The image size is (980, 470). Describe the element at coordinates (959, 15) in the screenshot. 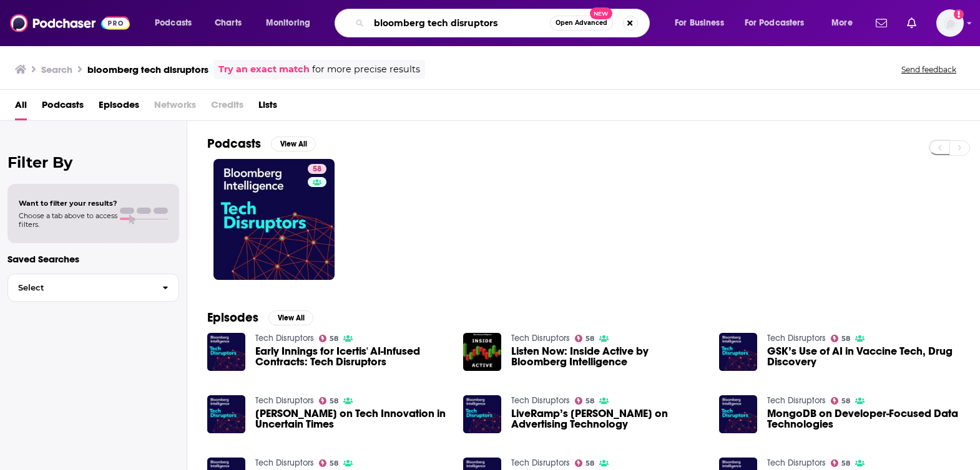

I see `svg: Add a profile image` at that location.